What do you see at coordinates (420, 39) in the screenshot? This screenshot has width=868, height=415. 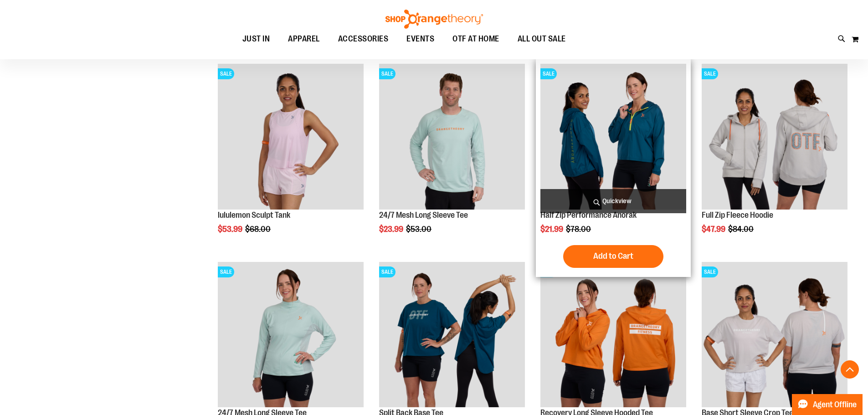 I see `span: EVENTS` at bounding box center [420, 39].